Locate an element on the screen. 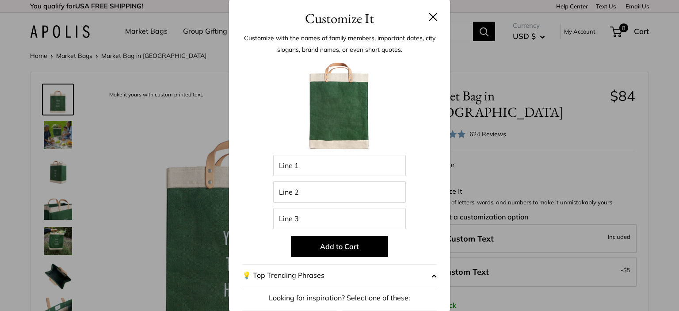 The image size is (679, 311). button: Add to Cart is located at coordinates (340, 246).